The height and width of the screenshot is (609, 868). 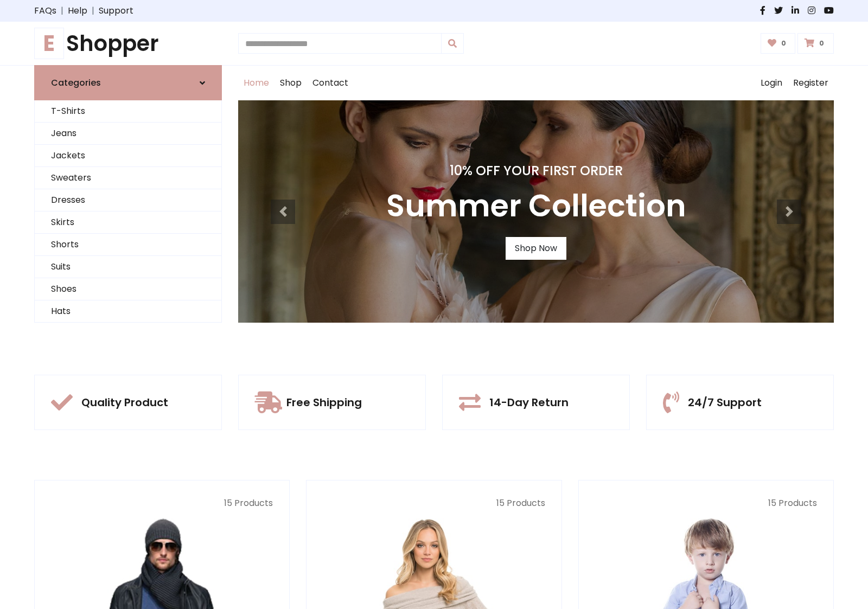 What do you see at coordinates (77, 11) in the screenshot?
I see `a: Help` at bounding box center [77, 11].